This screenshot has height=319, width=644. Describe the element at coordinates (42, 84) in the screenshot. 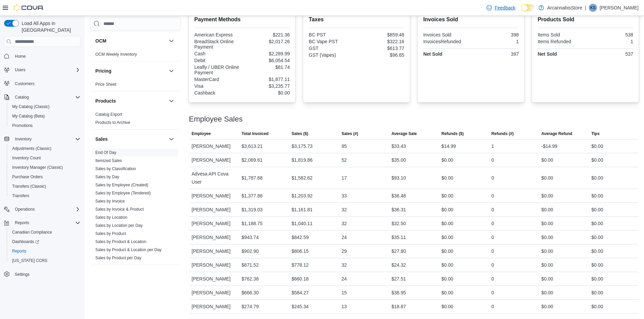

I see `button: Customers` at that location.